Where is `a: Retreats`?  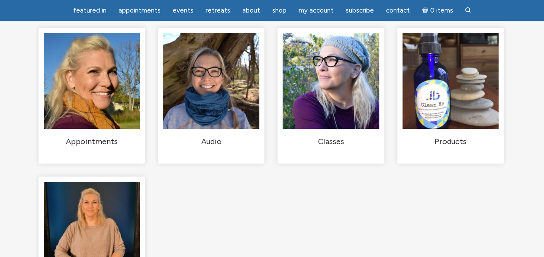
a: Retreats is located at coordinates (218, 10).